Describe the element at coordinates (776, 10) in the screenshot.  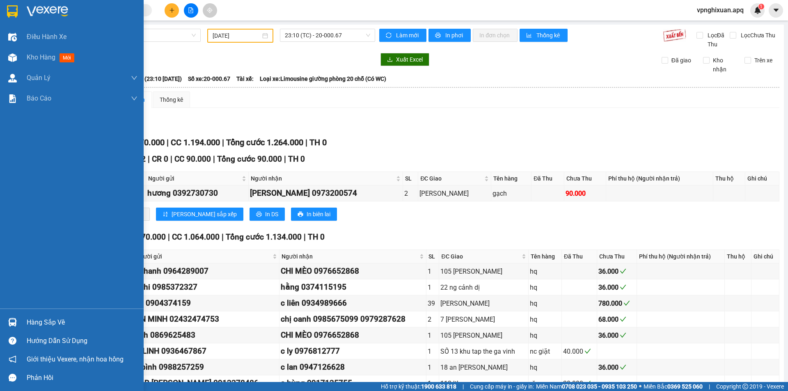
I see `span: caret-down` at that location.